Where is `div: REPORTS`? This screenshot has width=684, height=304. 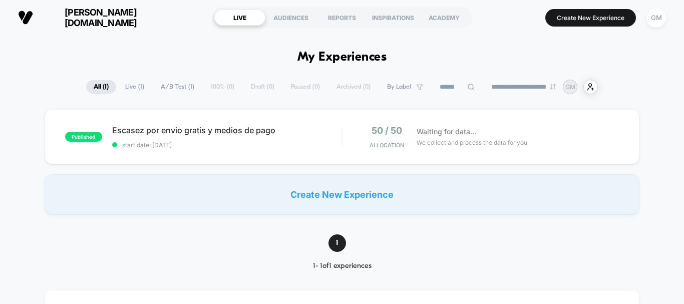
div: REPORTS is located at coordinates (342, 18).